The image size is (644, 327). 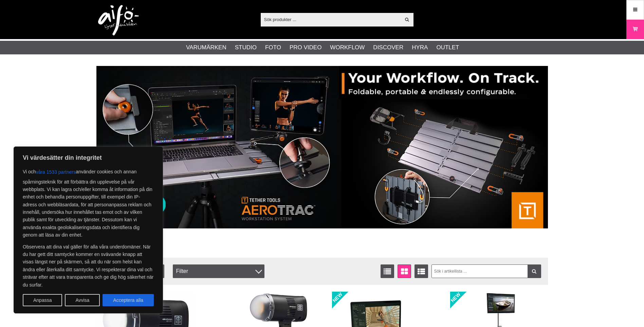 What do you see at coordinates (246, 48) in the screenshot?
I see `a: Studio` at bounding box center [246, 48].